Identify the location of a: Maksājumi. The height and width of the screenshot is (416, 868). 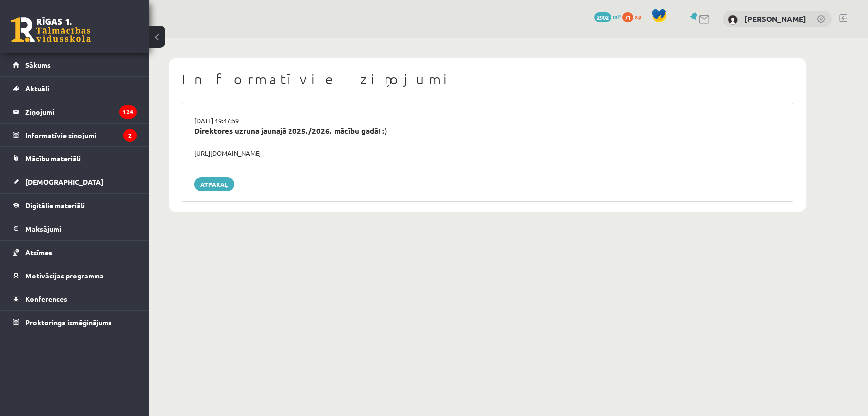
(74, 229).